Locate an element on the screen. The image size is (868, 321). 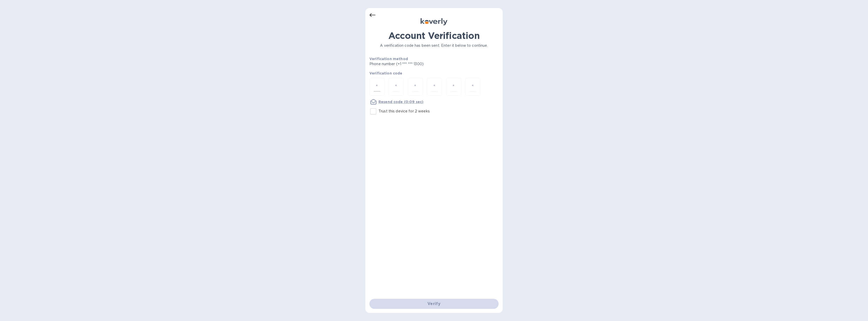
p: Trust this device for 2 weeks is located at coordinates (404, 111).